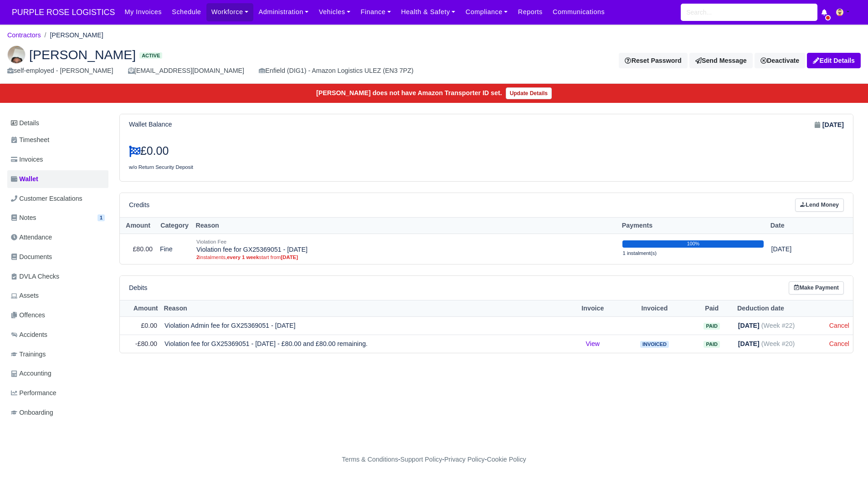 The width and height of the screenshot is (868, 478). What do you see at coordinates (721, 60) in the screenshot?
I see `a: Send Message` at bounding box center [721, 60].